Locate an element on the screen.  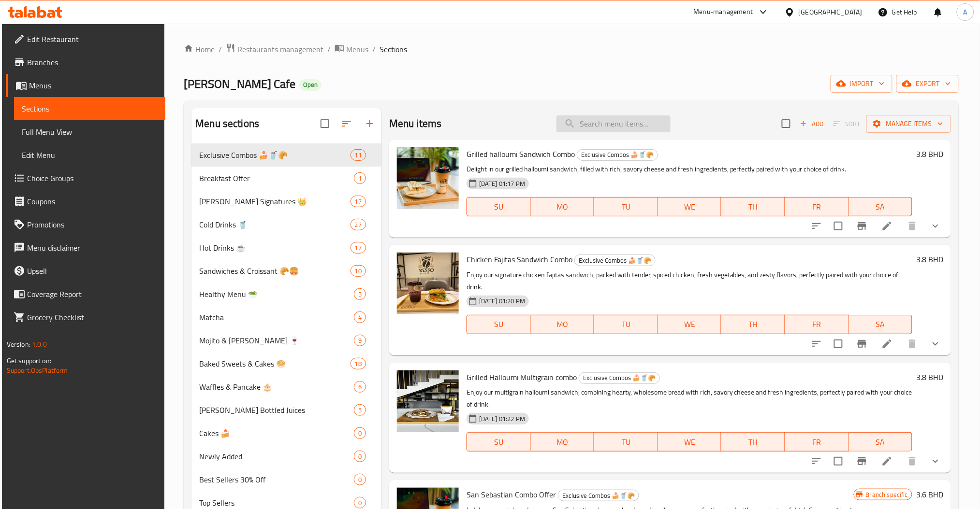
span: Matcha is located at coordinates (277, 317).